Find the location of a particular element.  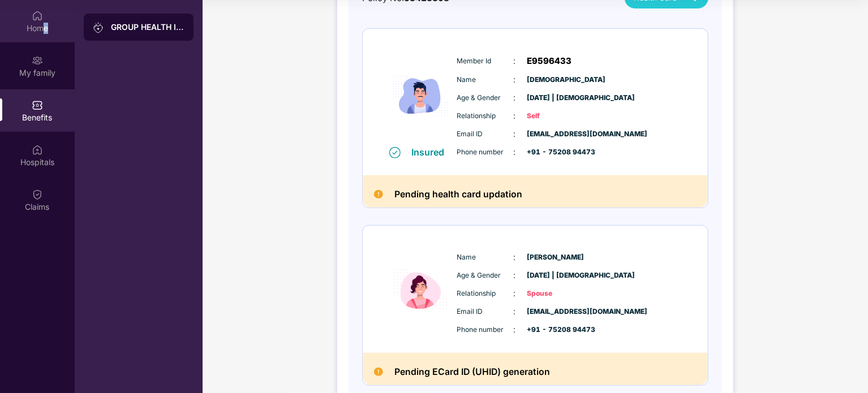

div: Insured is located at coordinates (431, 152).